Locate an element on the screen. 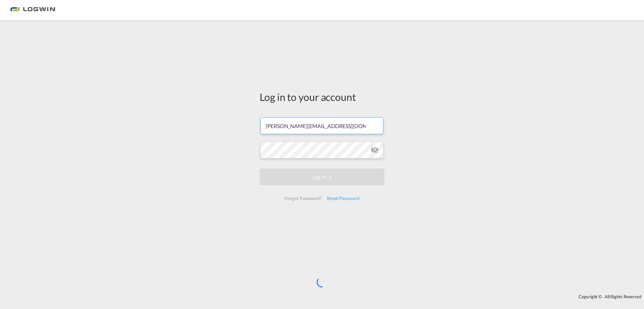  md-icon: icon-eye-off is located at coordinates (374, 150).